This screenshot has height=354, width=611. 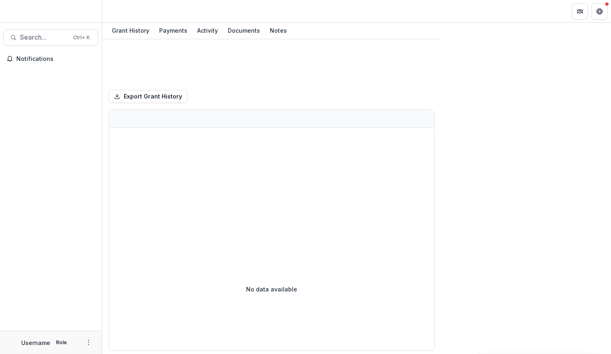 What do you see at coordinates (148, 96) in the screenshot?
I see `button: Export Grant History` at bounding box center [148, 96].